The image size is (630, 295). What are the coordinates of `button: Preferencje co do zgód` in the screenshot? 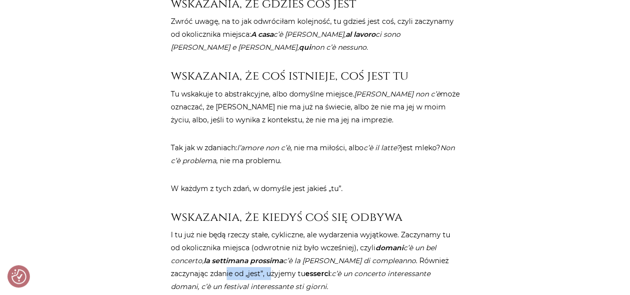 It's located at (19, 277).